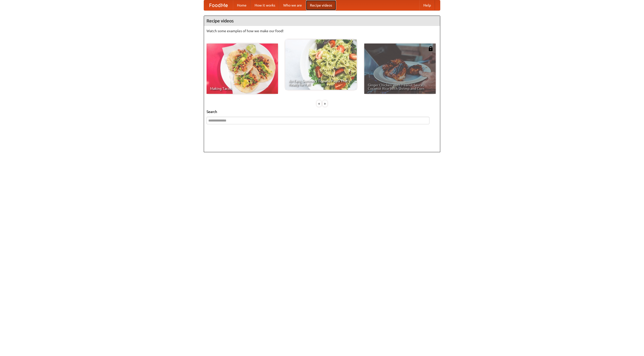 The width and height of the screenshot is (644, 356). I want to click on a: Recipe videos, so click(321, 5).